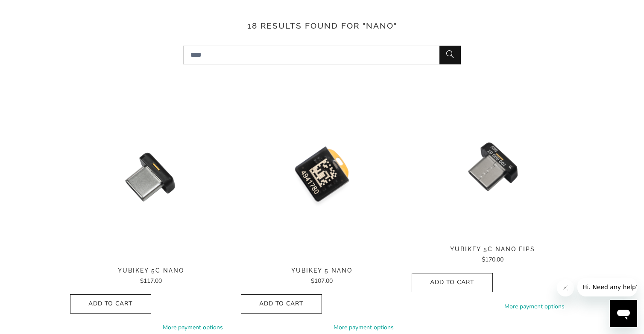 The width and height of the screenshot is (644, 334). What do you see at coordinates (322, 276) in the screenshot?
I see `a: YubiKey 5 Nano $107.00` at bounding box center [322, 276].